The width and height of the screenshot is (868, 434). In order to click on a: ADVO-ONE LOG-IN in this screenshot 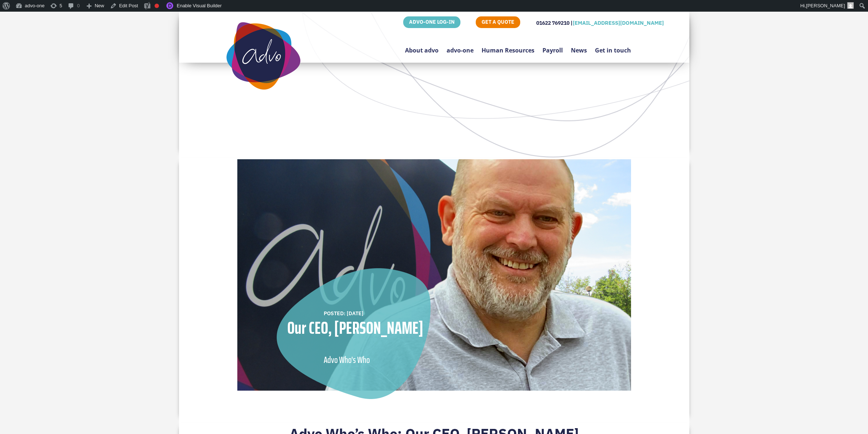, I will do `click(432, 22)`.